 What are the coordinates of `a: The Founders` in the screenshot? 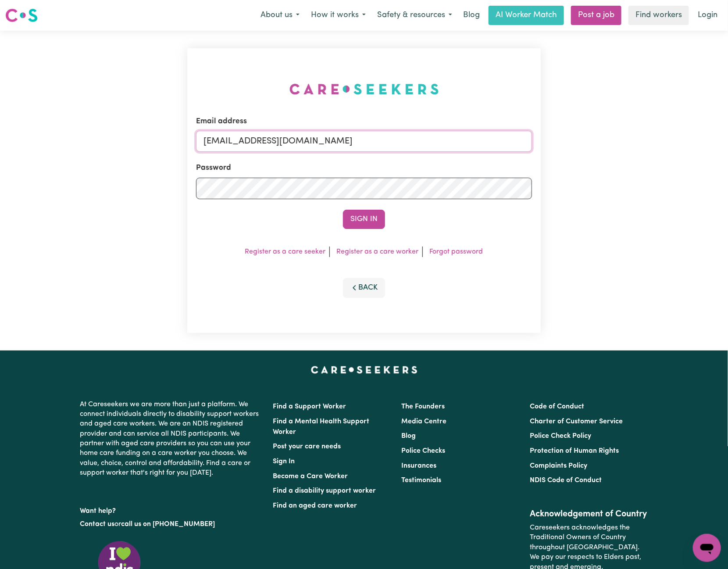 It's located at (422, 406).